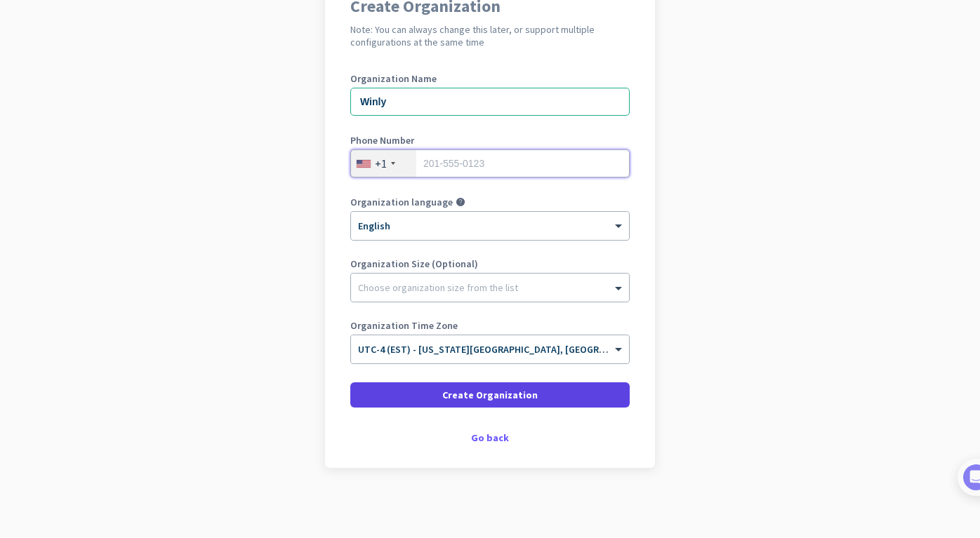  What do you see at coordinates (490, 140) in the screenshot?
I see `label: Phone Number` at bounding box center [490, 140].